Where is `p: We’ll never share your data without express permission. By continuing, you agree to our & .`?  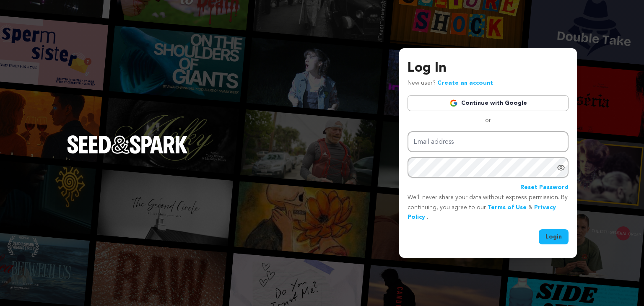
p: We’ll never share your data without express permission. By continuing, you agree to our & . is located at coordinates (489, 207).